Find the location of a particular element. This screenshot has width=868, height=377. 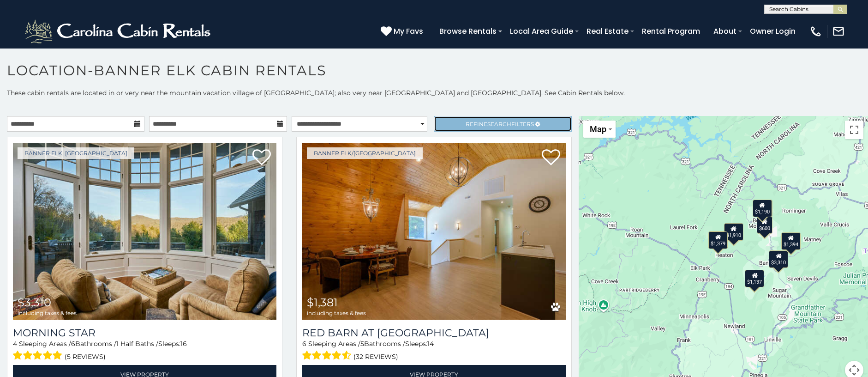

span: (5 reviews) is located at coordinates (85, 356).